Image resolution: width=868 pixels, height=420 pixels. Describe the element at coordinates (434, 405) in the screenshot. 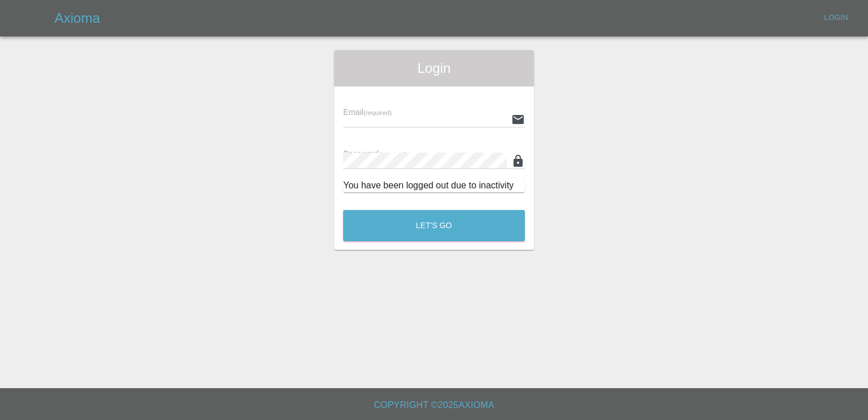

I see `h6: Copyright © 2025 Axioma` at that location.